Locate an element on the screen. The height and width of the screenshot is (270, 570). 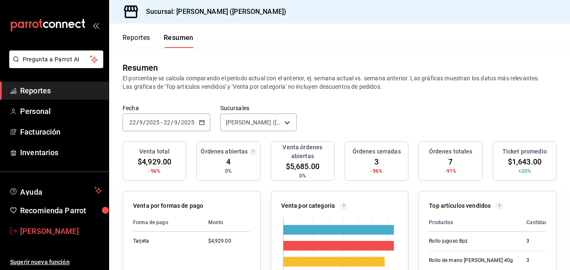
font: Recomienda Parrot is located at coordinates (53, 210).